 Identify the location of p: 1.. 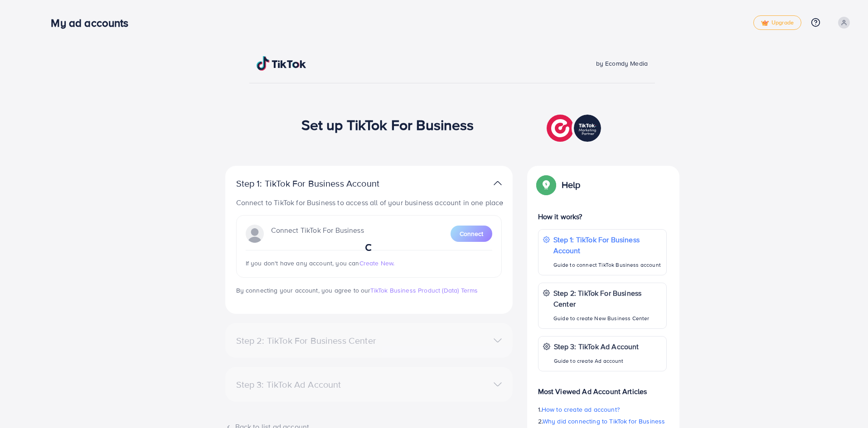
(603, 409).